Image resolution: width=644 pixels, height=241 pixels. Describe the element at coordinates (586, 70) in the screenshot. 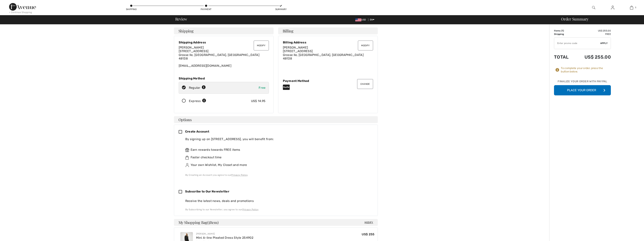

I see `div: To complete your order, press the button below.` at that location.